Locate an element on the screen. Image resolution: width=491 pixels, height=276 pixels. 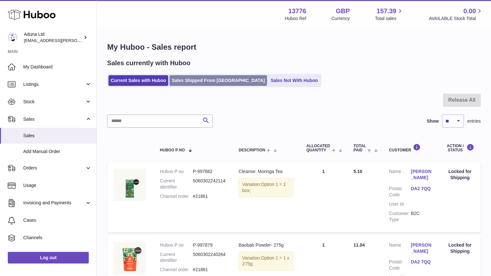
strong: GBP is located at coordinates (342, 11).